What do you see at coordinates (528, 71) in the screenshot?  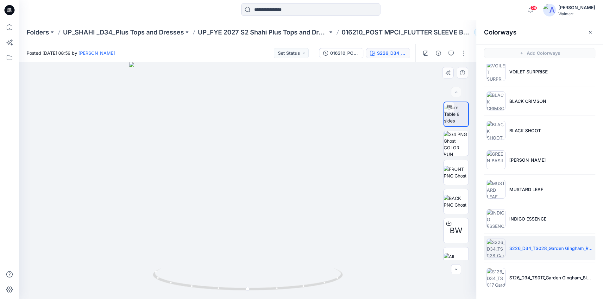 I see `p: VOILET SURPRISE` at bounding box center [528, 71].